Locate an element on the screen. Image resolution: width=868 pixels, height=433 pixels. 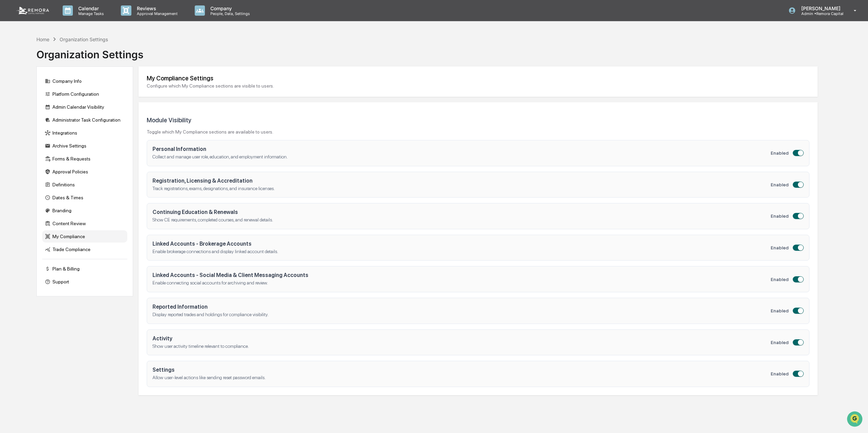
div: Definitions is located at coordinates (85, 185).